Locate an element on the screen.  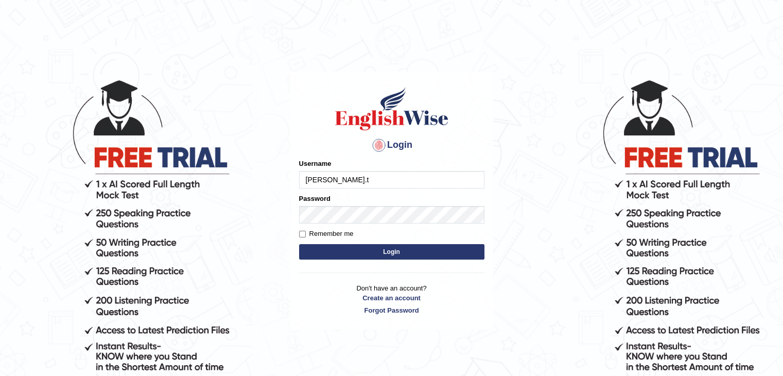
input: Remember me is located at coordinates (302, 234).